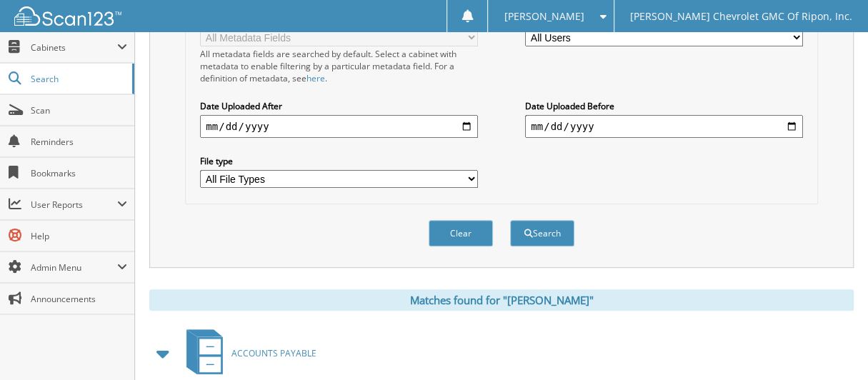 The height and width of the screenshot is (380, 868). Describe the element at coordinates (542, 233) in the screenshot. I see `button: Search` at that location.